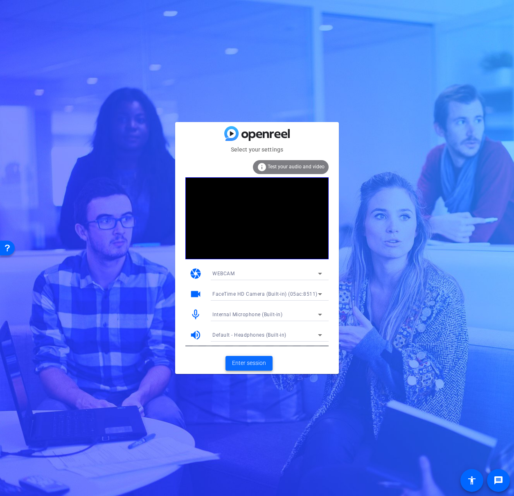 This screenshot has width=514, height=496. What do you see at coordinates (196, 273) in the screenshot?
I see `mat-icon: camera` at bounding box center [196, 273].